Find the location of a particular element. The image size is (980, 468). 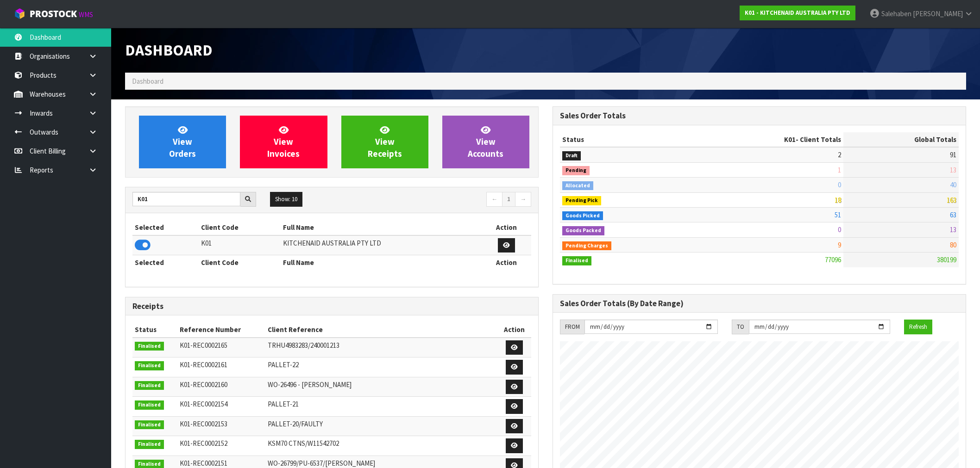

span: 2 is located at coordinates (839, 154).